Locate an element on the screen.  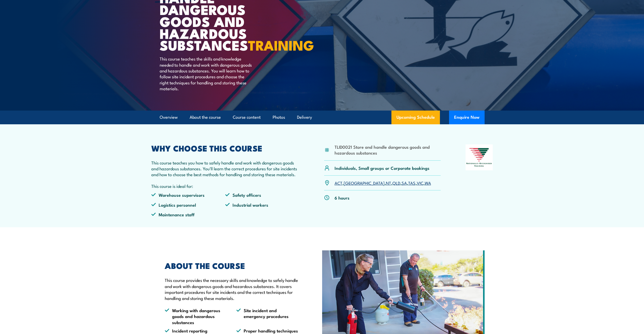
a: SA is located at coordinates (404, 183).